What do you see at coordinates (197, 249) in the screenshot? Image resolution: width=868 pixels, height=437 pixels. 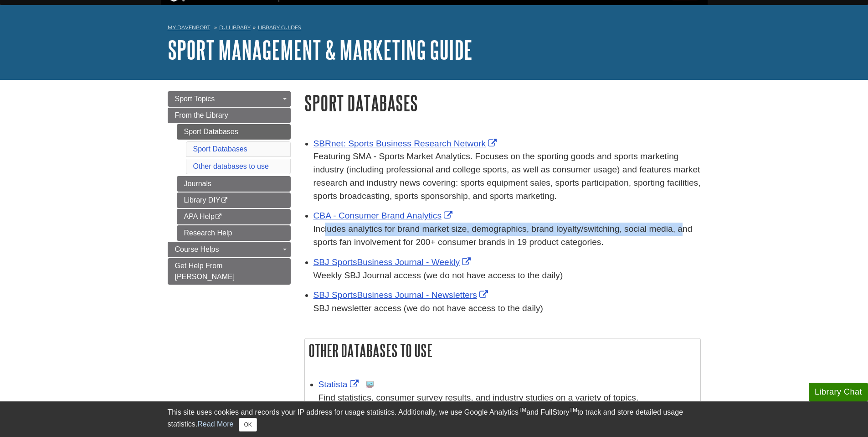 I see `span: Course Helps` at bounding box center [197, 249].